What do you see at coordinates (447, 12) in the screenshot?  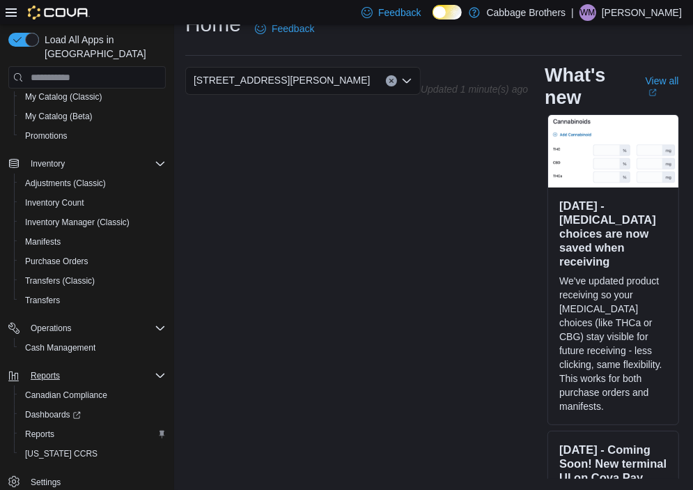 I see `input: Dark Mode` at bounding box center [447, 12].